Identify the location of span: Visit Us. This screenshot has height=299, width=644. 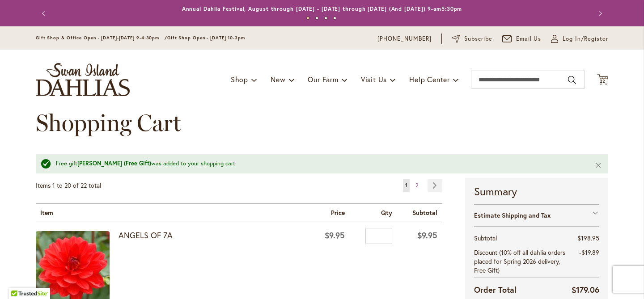
(373, 79).